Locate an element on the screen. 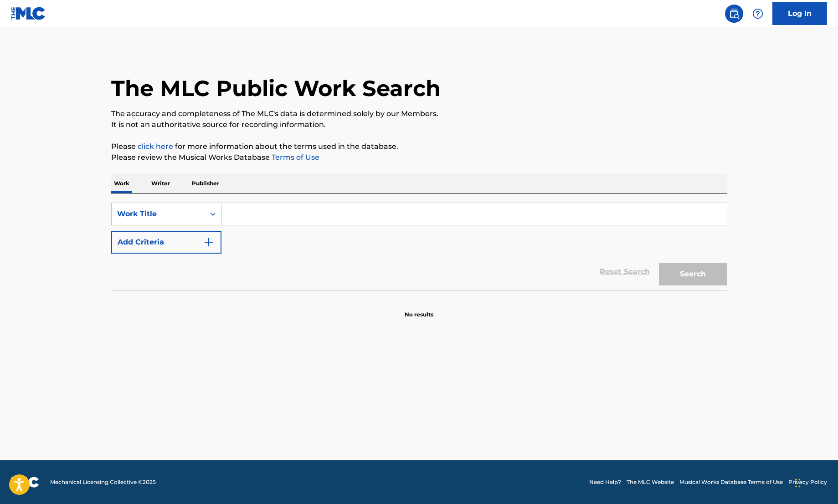  p: The accuracy and completeness of The MLC's data is determined solely by our Members. is located at coordinates (419, 114).